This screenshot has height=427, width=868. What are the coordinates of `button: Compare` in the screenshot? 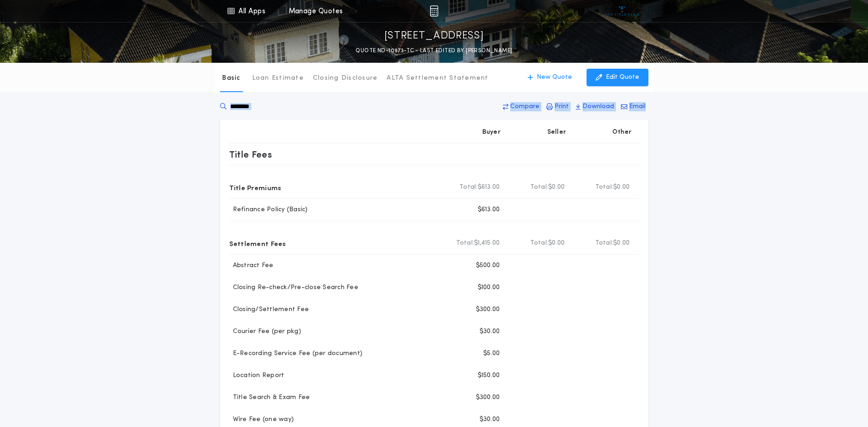 It's located at (521, 107).